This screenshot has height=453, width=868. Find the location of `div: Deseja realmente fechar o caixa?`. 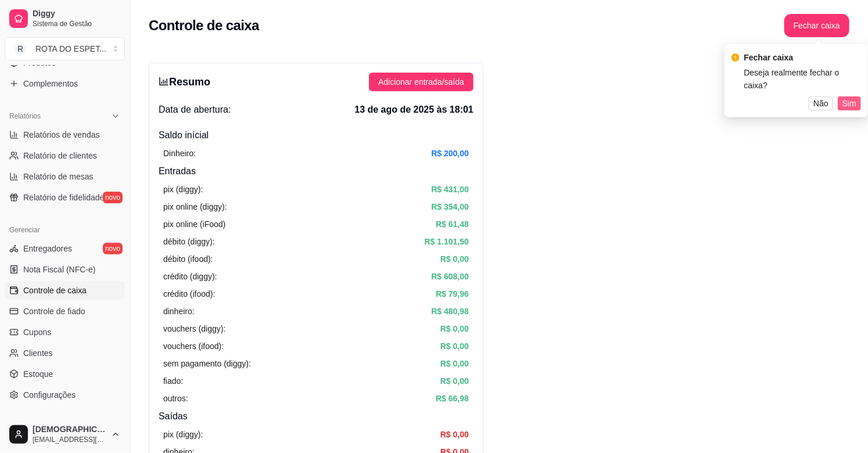

div: Deseja realmente fechar o caixa? is located at coordinates (802, 79).